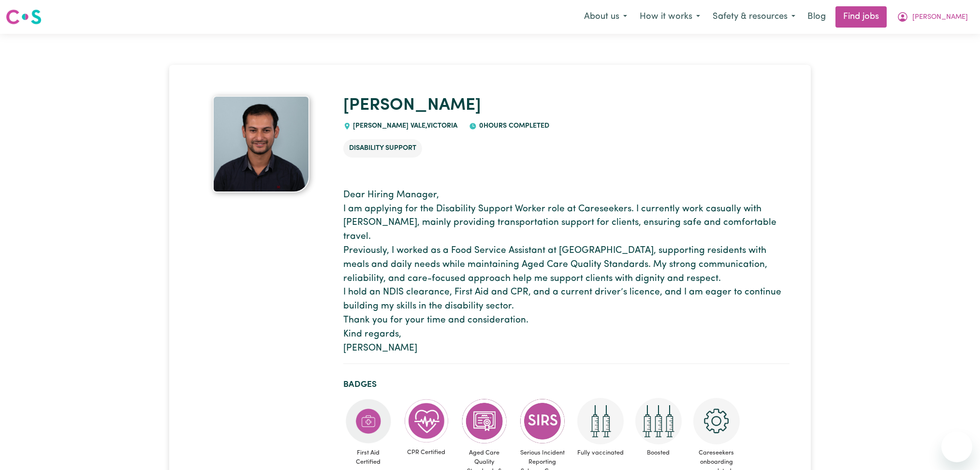 The image size is (980, 470). What do you see at coordinates (513, 126) in the screenshot?
I see `span: 0 hours completed` at bounding box center [513, 126].